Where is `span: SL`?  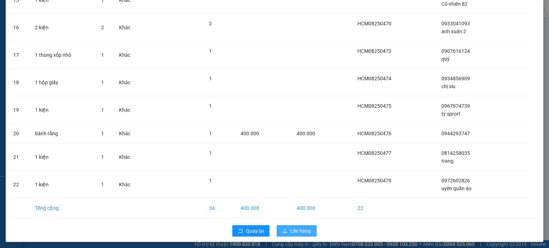 span: SL is located at coordinates (75, 54).